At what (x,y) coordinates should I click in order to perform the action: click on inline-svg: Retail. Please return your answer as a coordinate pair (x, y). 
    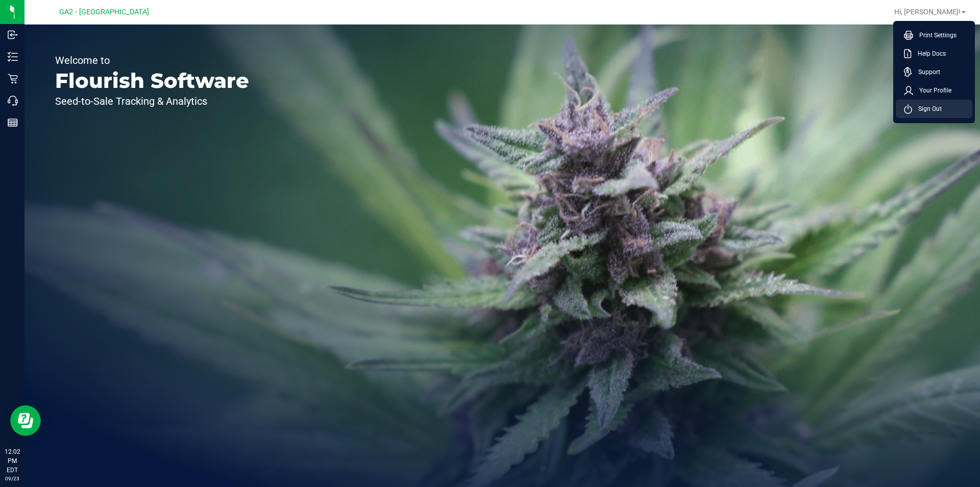
    Looking at the image, I should click on (13, 78).